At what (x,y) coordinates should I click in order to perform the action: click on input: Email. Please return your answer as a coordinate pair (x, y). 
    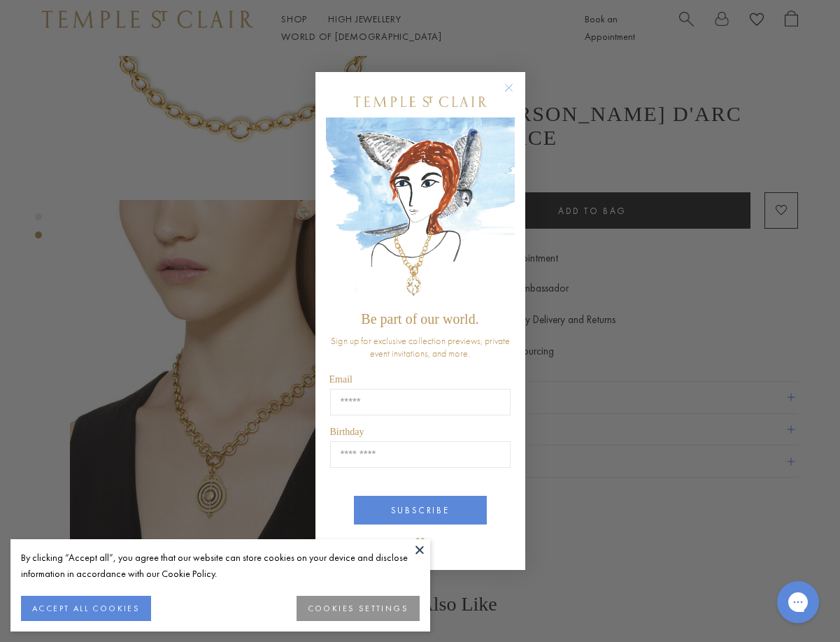
    Looking at the image, I should click on (421, 402).